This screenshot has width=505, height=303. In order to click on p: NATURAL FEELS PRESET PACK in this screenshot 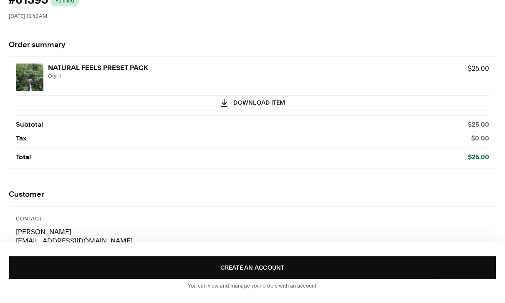, I will do `click(255, 68)`.